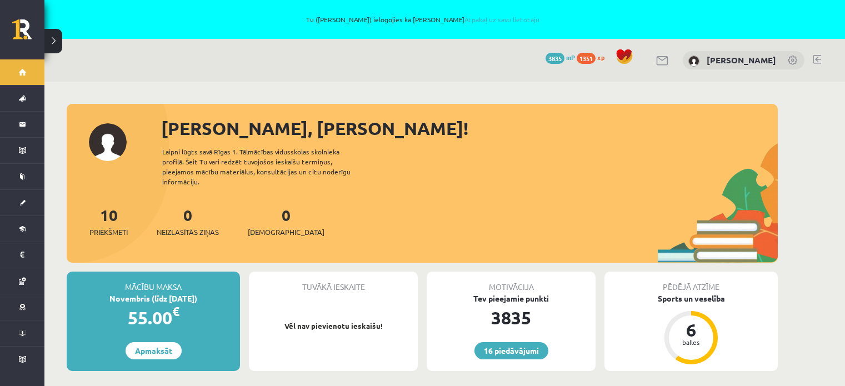  I want to click on p: Vēl nav pievienotu ieskaišu!, so click(333, 326).